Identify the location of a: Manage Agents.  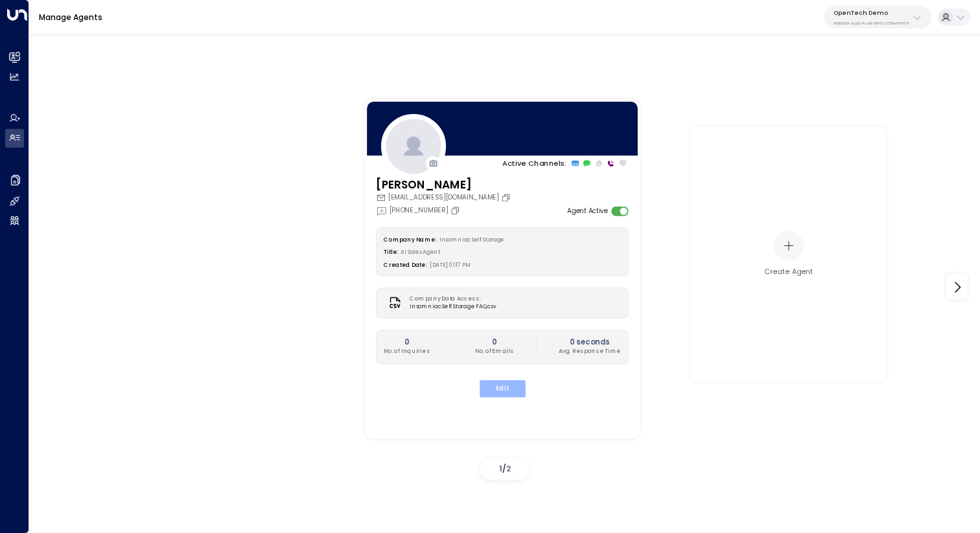
(70, 17).